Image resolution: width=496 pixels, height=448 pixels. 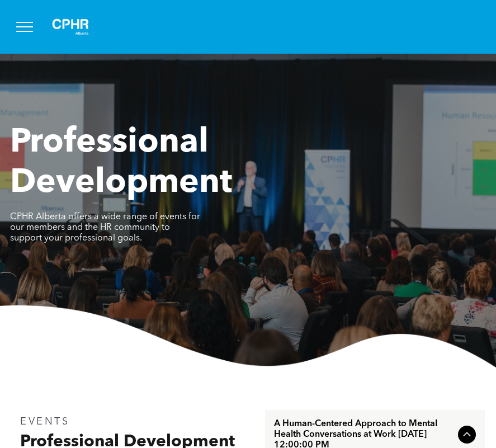 What do you see at coordinates (70, 27) in the screenshot?
I see `img: A white background with a few lines on it` at bounding box center [70, 27].